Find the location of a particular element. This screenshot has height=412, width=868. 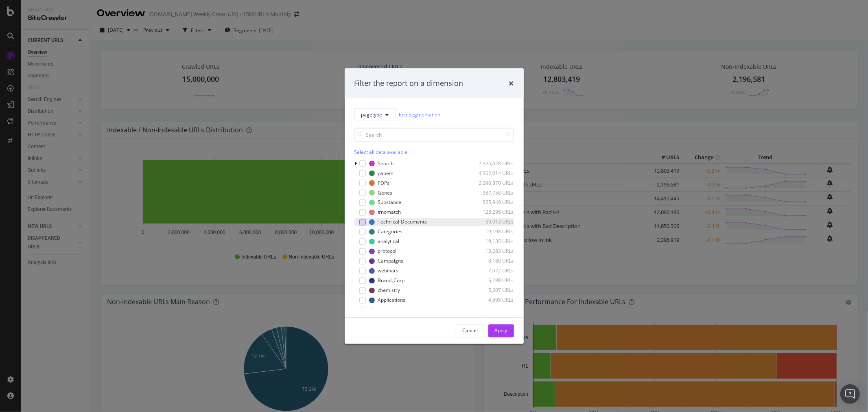

div: protocol is located at coordinates (388, 251).